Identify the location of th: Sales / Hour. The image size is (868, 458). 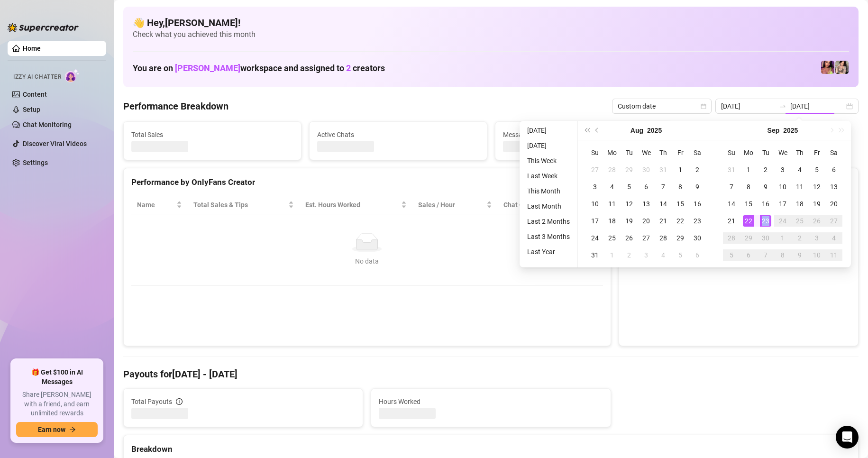
(455, 205).